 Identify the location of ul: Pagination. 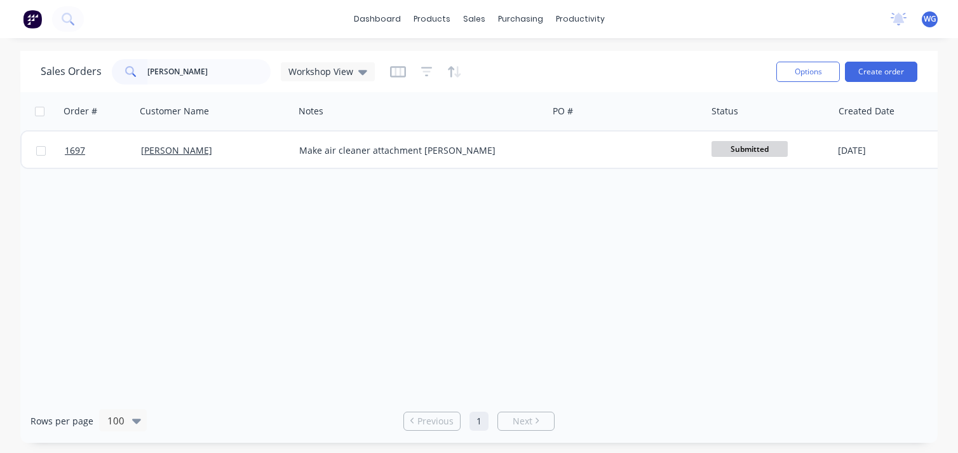
(479, 421).